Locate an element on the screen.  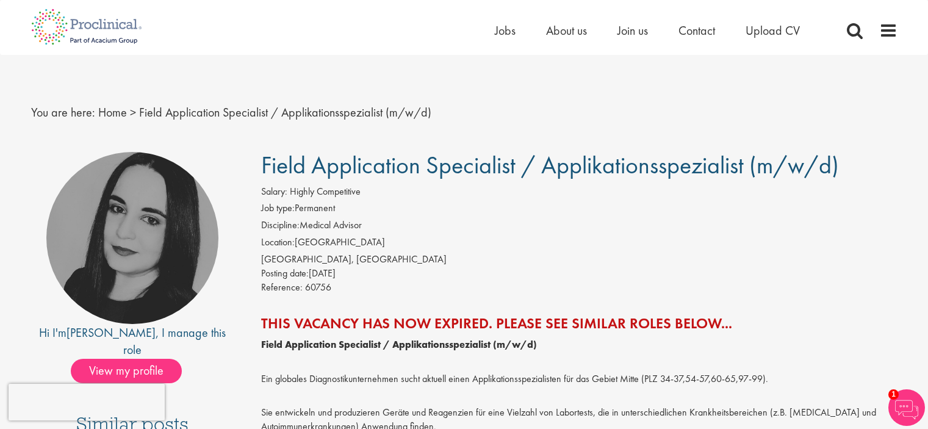
span: You are here: is located at coordinates (63, 112).